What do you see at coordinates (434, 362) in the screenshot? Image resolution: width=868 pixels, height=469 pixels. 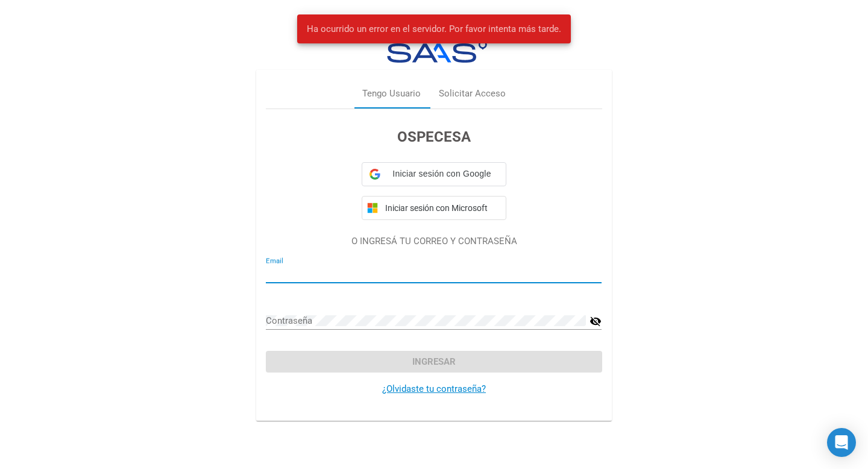 I see `span: Ingresar` at bounding box center [434, 362].